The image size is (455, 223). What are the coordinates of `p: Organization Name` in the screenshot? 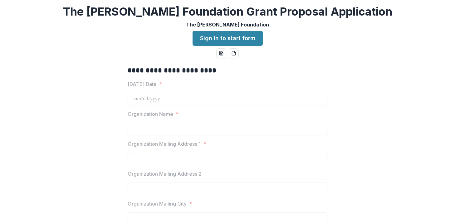 It's located at (150, 114).